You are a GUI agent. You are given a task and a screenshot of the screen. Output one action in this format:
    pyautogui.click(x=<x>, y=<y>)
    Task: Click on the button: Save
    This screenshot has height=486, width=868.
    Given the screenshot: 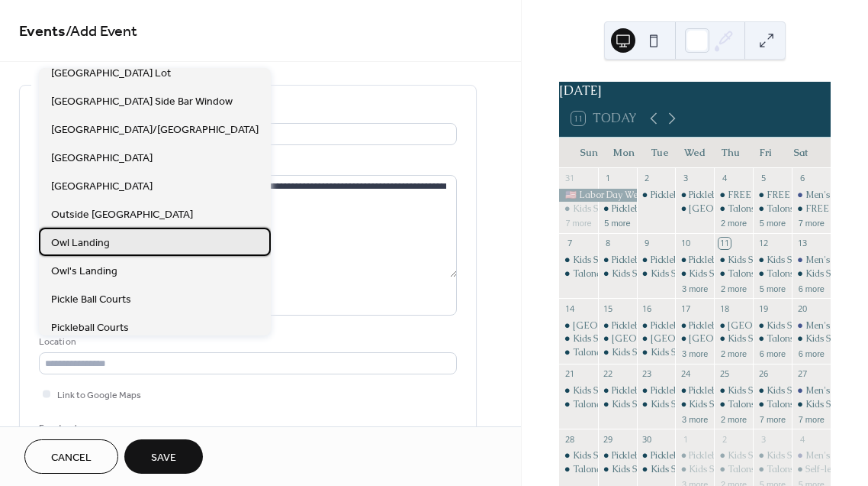 What is the action you would take?
    pyautogui.click(x=164, y=456)
    